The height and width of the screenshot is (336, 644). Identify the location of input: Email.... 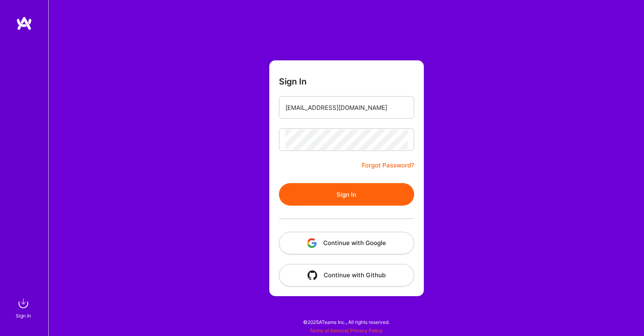
(347, 107).